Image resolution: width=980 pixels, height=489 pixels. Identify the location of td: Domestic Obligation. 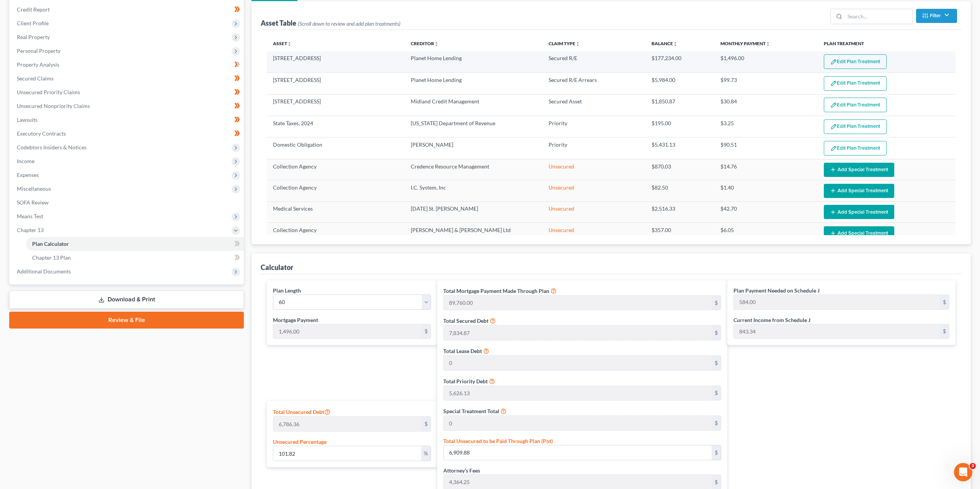
(336, 148).